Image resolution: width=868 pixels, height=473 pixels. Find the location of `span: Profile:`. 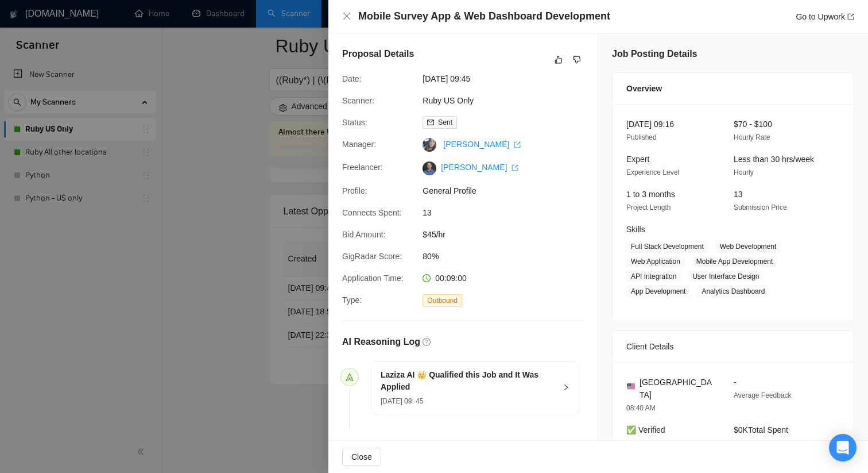

span: Profile: is located at coordinates (355, 191).